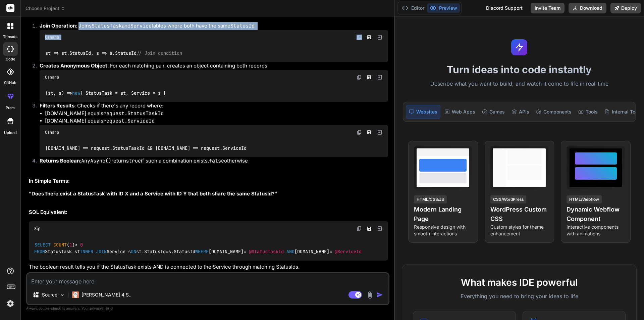 The height and width of the screenshot is (320, 644). Describe the element at coordinates (96, 308) in the screenshot. I see `span: privacy` at that location.